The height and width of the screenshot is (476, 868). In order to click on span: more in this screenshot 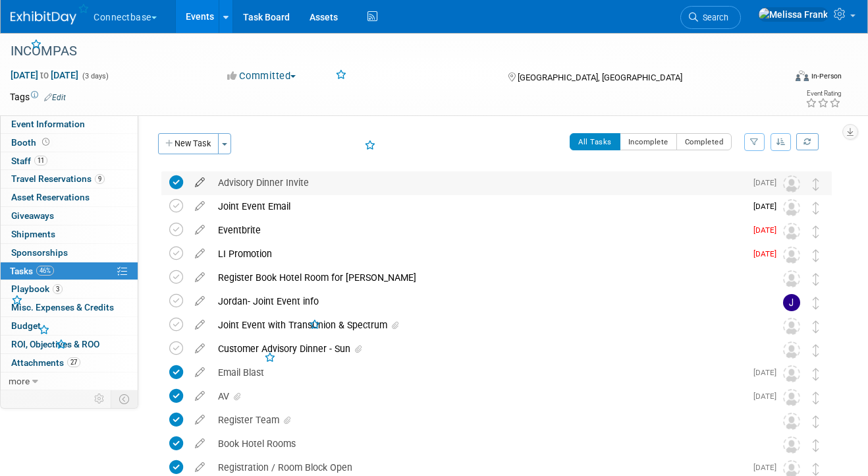, I will do `click(19, 381)`.